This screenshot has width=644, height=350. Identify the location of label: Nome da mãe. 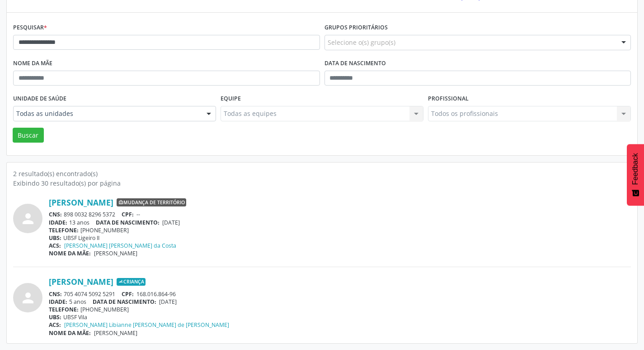
(33, 63).